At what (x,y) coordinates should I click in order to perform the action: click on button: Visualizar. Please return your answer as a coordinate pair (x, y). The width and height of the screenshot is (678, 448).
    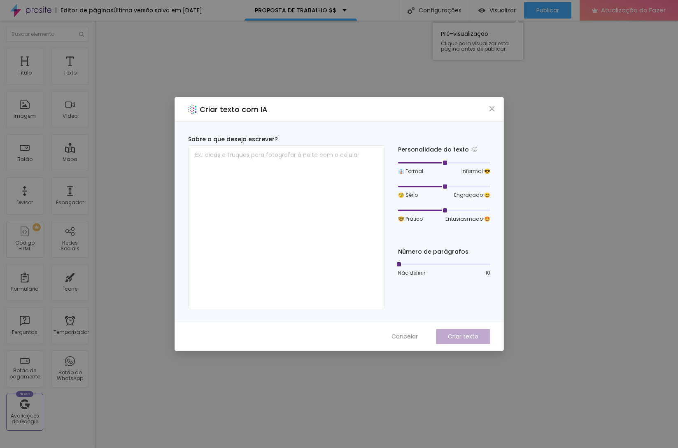
    Looking at the image, I should click on (497, 10).